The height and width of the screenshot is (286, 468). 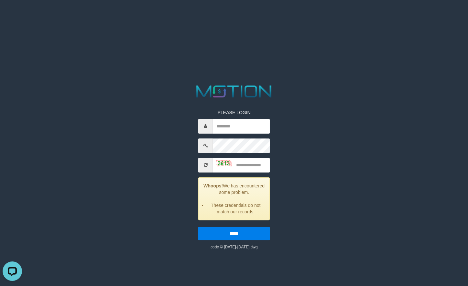 What do you see at coordinates (235, 208) in the screenshot?
I see `li: These credentials do not match our records.` at bounding box center [235, 208].